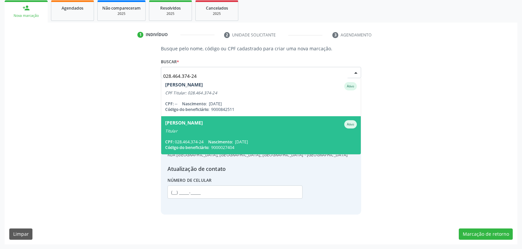  Describe the element at coordinates (261, 142) in the screenshot. I see `div: 028.464.374-24` at that location.